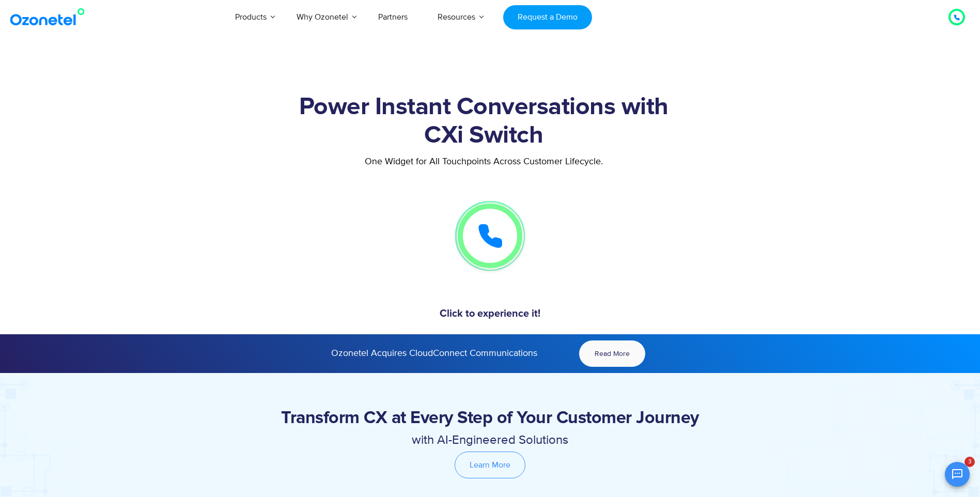  Describe the element at coordinates (612, 354) in the screenshot. I see `a: Read More` at that location.